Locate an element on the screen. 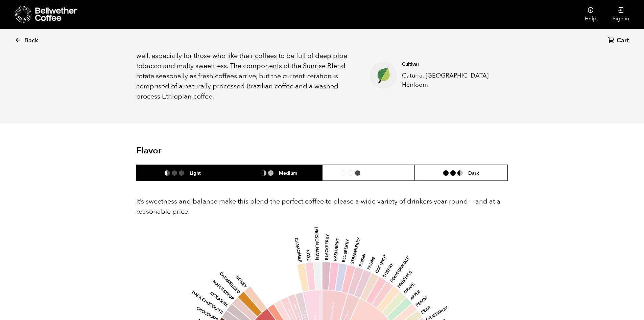 The width and height of the screenshot is (644, 320). span: Cart is located at coordinates (623, 41).